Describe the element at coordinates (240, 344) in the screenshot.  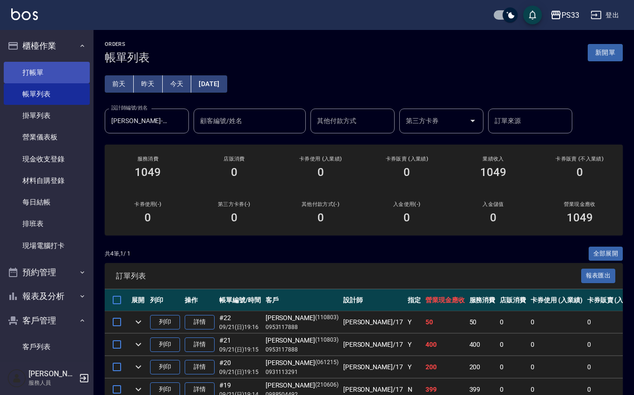
I see `td: #21` at that location.